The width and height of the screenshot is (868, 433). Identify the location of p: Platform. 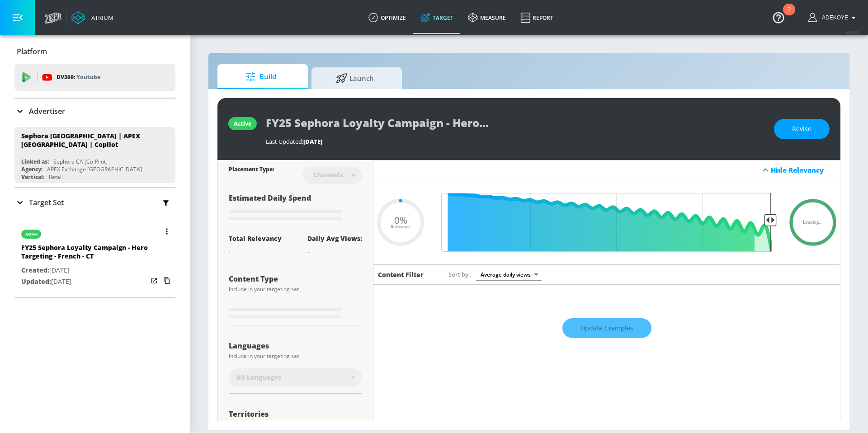
(32, 52).